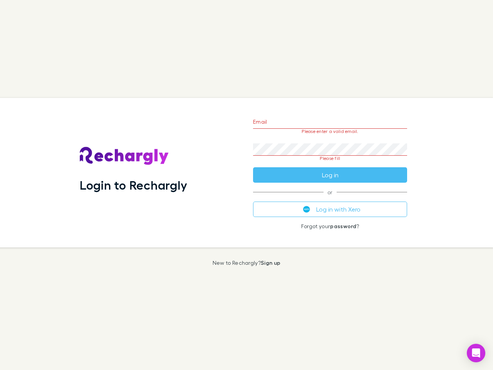  Describe the element at coordinates (330, 131) in the screenshot. I see `p: Please enter a valid email.` at that location.